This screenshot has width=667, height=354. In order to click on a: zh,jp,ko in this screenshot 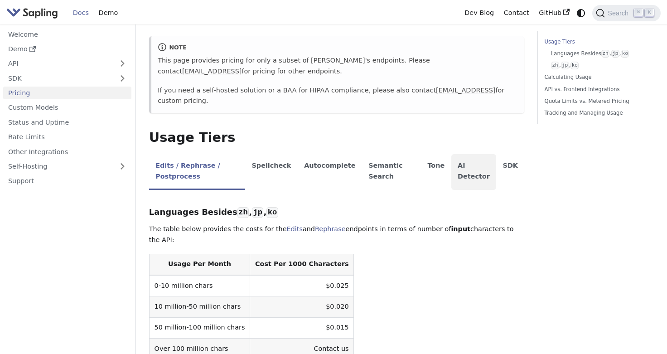, I will do `click(599, 65)`.